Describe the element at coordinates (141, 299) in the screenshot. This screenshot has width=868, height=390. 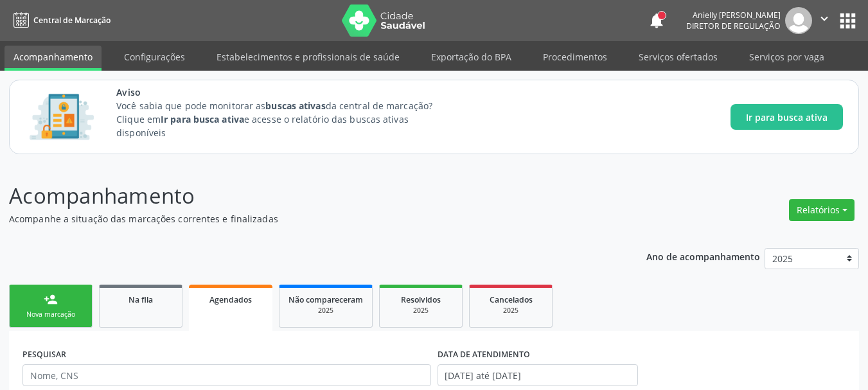
I see `span: Na fila` at that location.